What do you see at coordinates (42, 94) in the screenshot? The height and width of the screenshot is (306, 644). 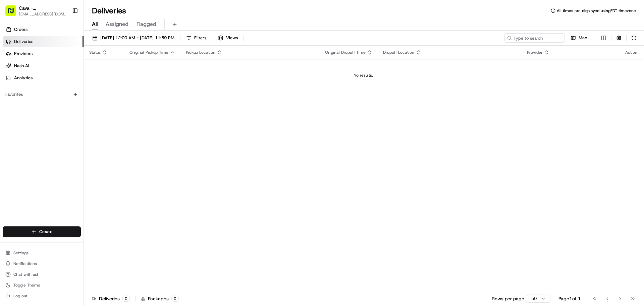 I see `div: Favorites` at bounding box center [42, 94].